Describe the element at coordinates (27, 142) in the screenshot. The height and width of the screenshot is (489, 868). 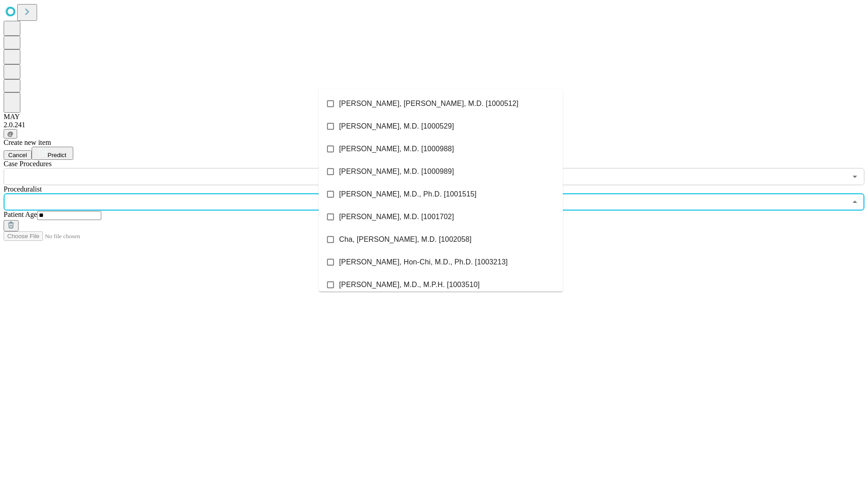
I see `span: Create new item` at that location.